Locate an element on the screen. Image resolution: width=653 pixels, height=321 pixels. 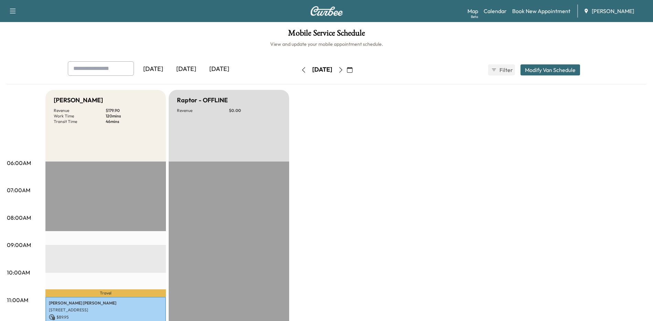
span: Filter is located at coordinates (506, 70).